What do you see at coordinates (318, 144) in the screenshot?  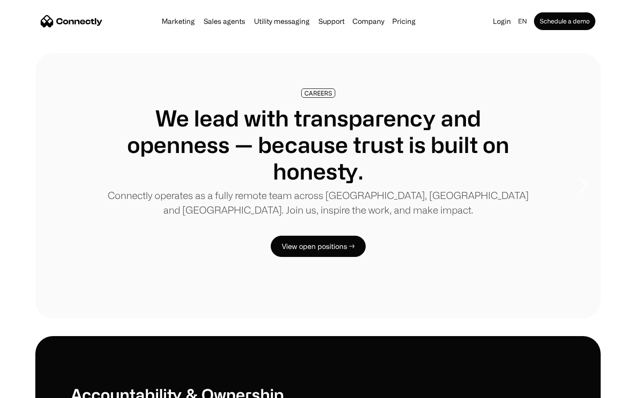 I see `h1: We lead with transparency and openness — because trust is built on honesty.` at bounding box center [318, 144].